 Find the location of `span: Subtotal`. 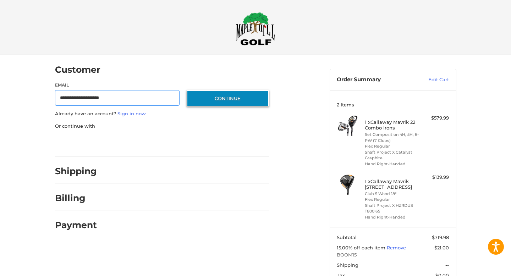

span: Subtotal is located at coordinates (347, 237).